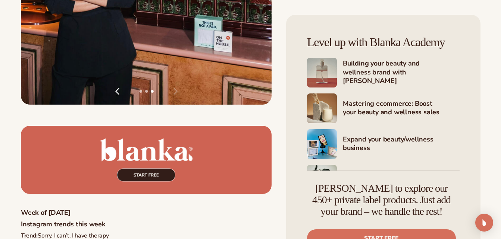 This screenshot has height=239, width=501. Describe the element at coordinates (63, 224) in the screenshot. I see `strong: Instagram trends this week` at that location.